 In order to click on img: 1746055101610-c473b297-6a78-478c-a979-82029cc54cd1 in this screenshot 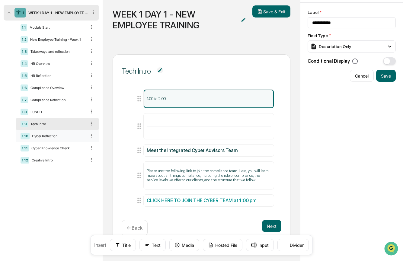, I will do `click(11, 52)`.